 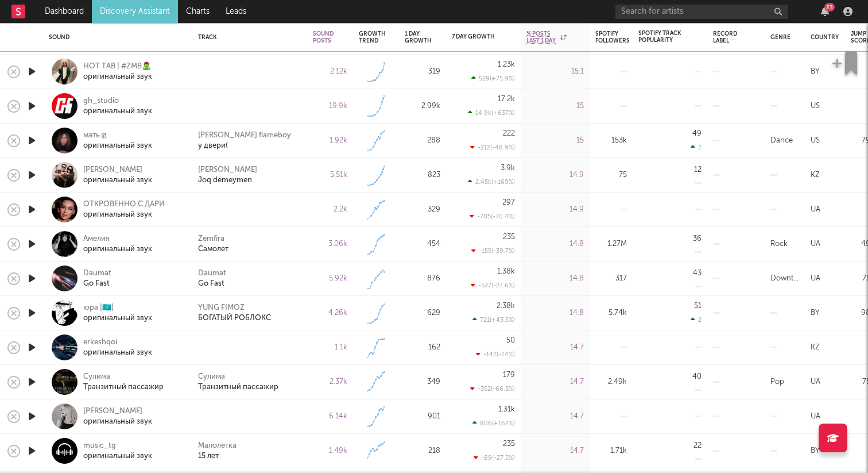 I want to click on div: 153k, so click(x=611, y=140).